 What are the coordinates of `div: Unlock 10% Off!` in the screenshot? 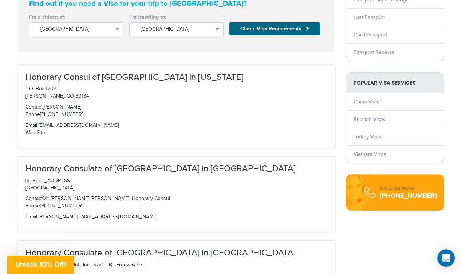 It's located at (41, 265).